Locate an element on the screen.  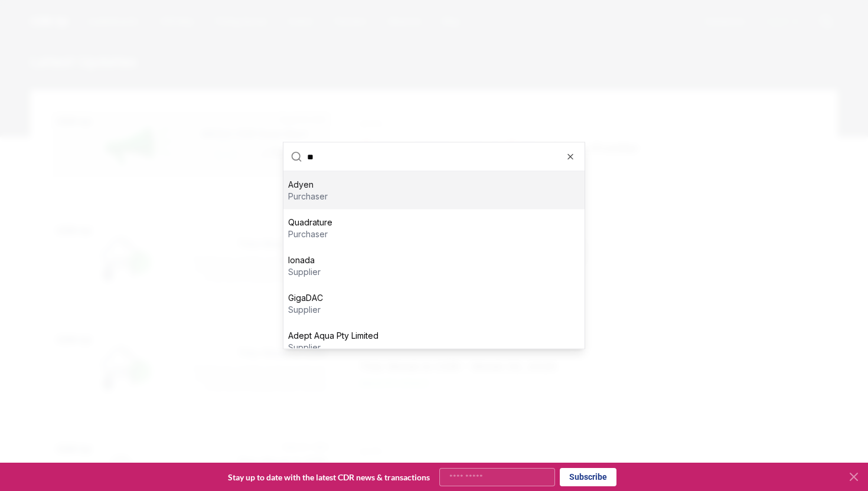
p: Quadrature is located at coordinates (310, 223).